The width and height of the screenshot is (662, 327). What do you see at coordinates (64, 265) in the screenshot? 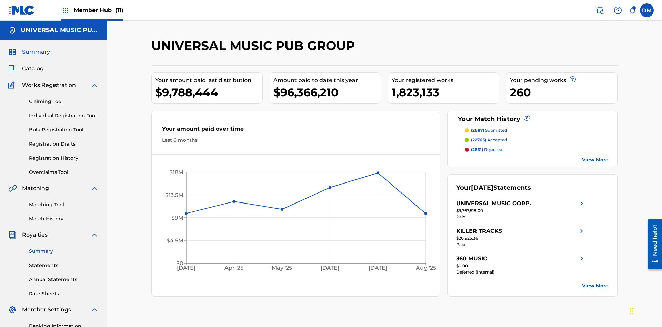
I see `a: Statements` at bounding box center [64, 265].